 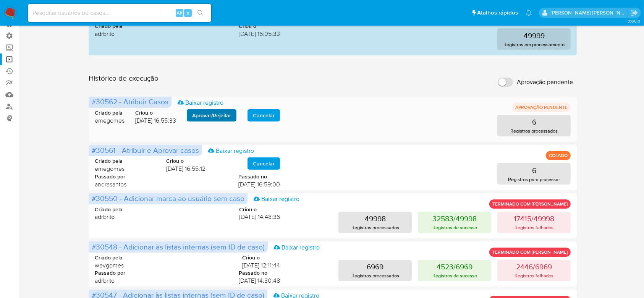 What do you see at coordinates (633, 21) in the screenshot?
I see `span: 3.160.0` at bounding box center [633, 21].